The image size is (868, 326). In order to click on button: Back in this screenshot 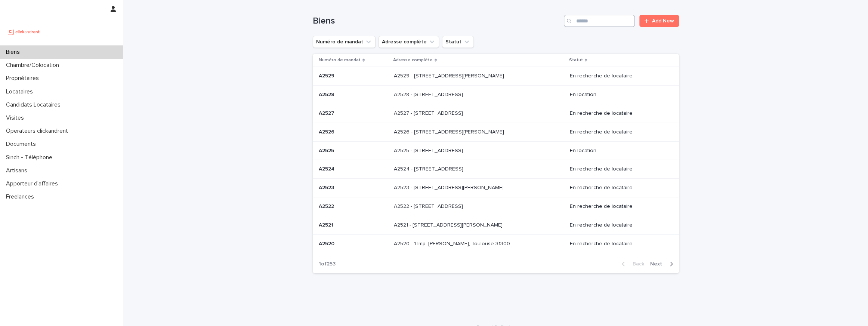, I will do `click(631, 264)`.